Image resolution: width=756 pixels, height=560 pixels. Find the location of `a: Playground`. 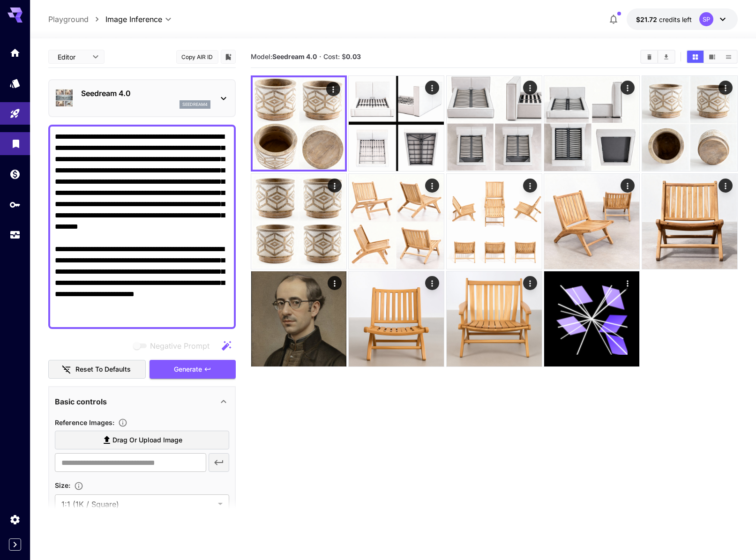

a: Playground is located at coordinates (68, 19).